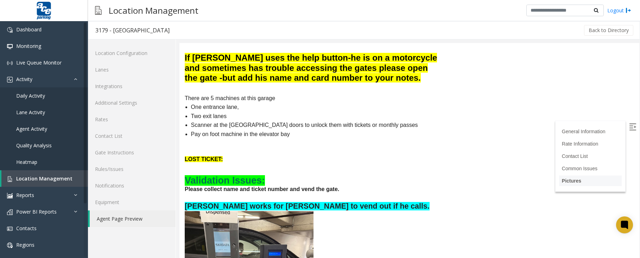  What do you see at coordinates (392, 138) in the screenshot?
I see `a: Pictures` at bounding box center [392, 138].